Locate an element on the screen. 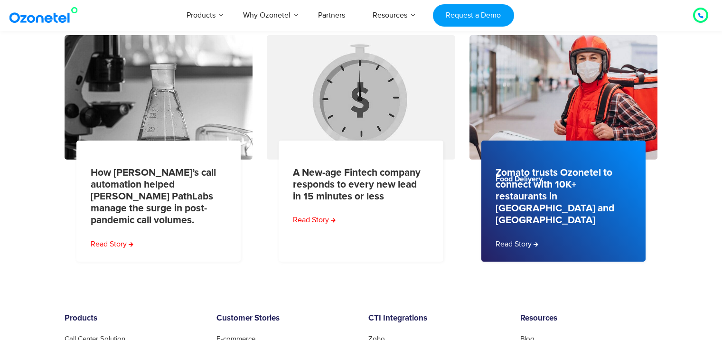 The image size is (722, 340). h6: Products is located at coordinates (133, 318).